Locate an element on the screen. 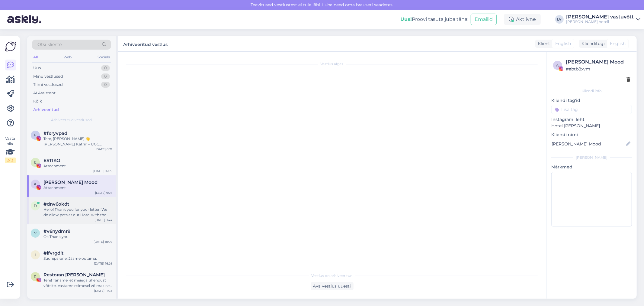  span: #v6nydmr9 is located at coordinates (57, 231).